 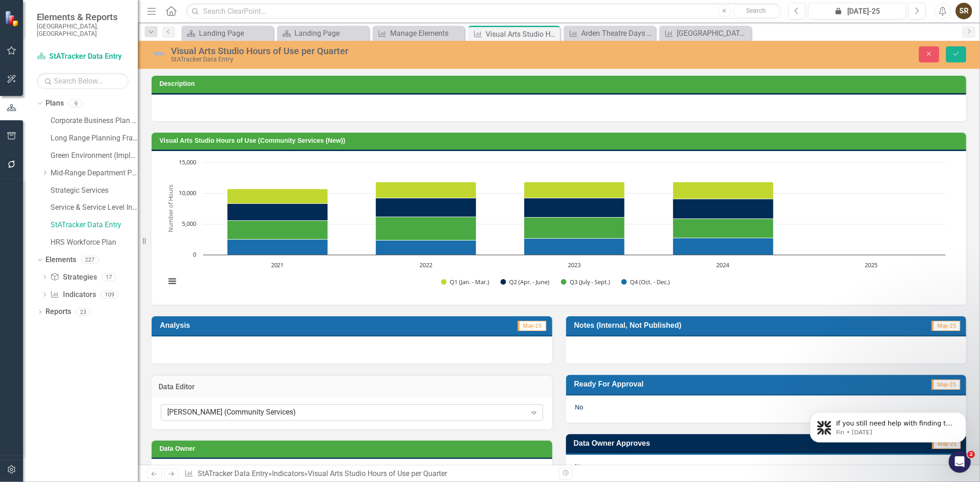 What do you see at coordinates (560, 141) in the screenshot?
I see `h3: Visual Arts Studio Hours of Use (Community Services (New))` at bounding box center [560, 141].